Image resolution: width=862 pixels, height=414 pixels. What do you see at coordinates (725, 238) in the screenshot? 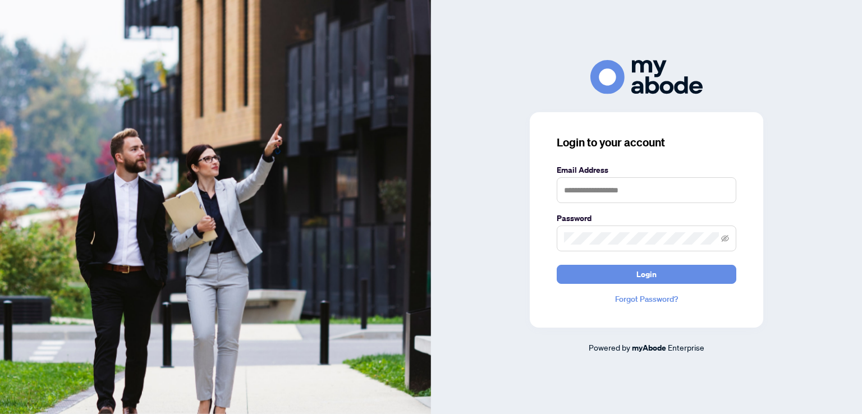
I see `span: eye-invisible` at bounding box center [725, 238].